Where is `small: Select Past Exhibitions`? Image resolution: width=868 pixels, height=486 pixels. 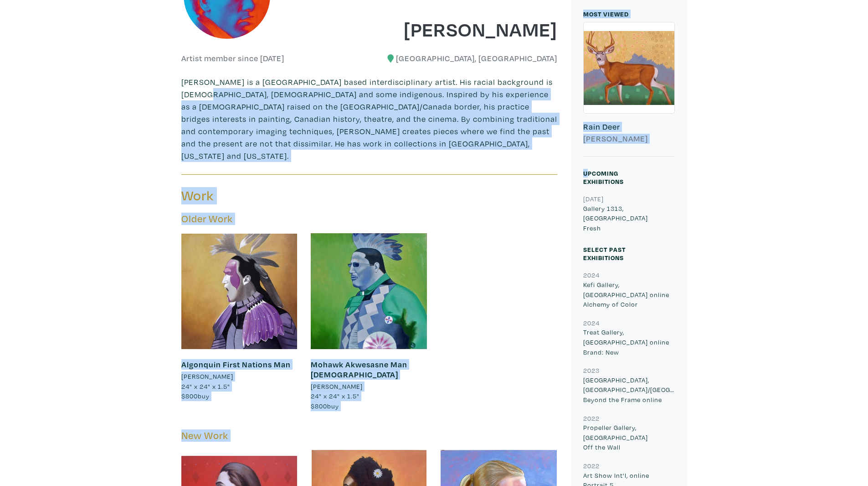 small: Select Past Exhibitions is located at coordinates (605, 253).